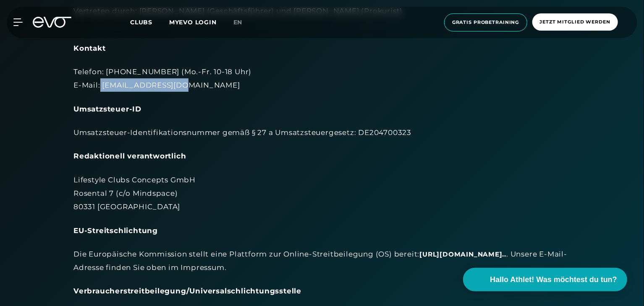 This screenshot has height=306, width=644. I want to click on strong: EU-Streitschlichtung, so click(115, 231).